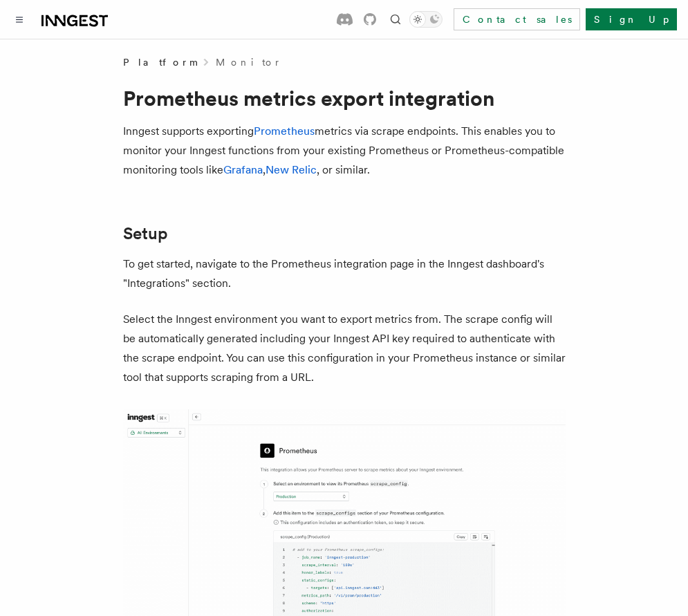  I want to click on a: Setup, so click(145, 234).